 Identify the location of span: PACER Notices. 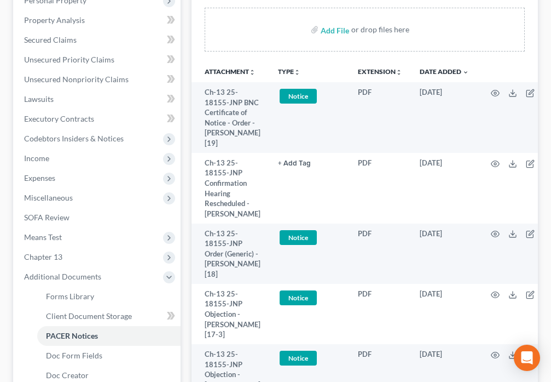
(72, 335).